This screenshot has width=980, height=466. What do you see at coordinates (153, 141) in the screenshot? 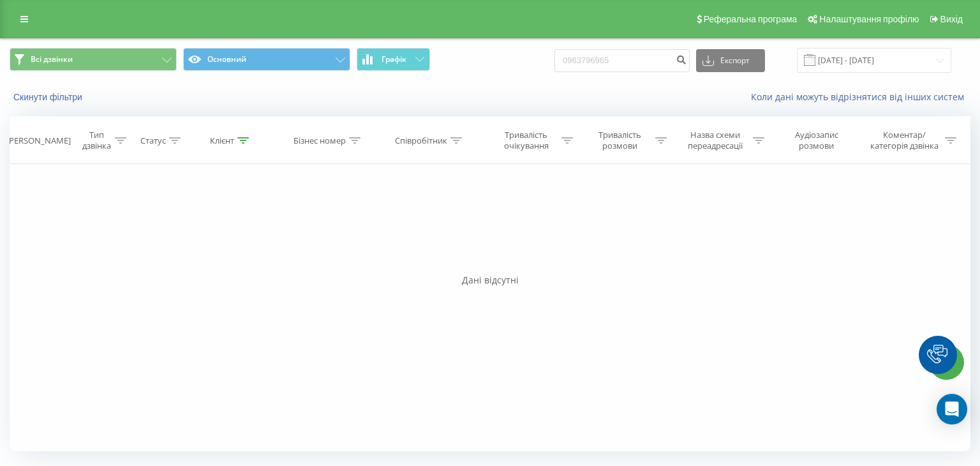
I see `div: Статус` at bounding box center [153, 141].